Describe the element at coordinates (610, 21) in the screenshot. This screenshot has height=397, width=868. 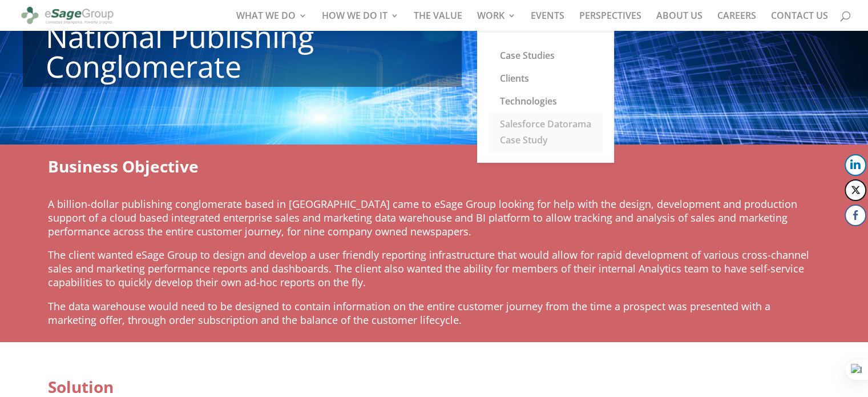
I see `a: PERSPECTIVES` at that location.